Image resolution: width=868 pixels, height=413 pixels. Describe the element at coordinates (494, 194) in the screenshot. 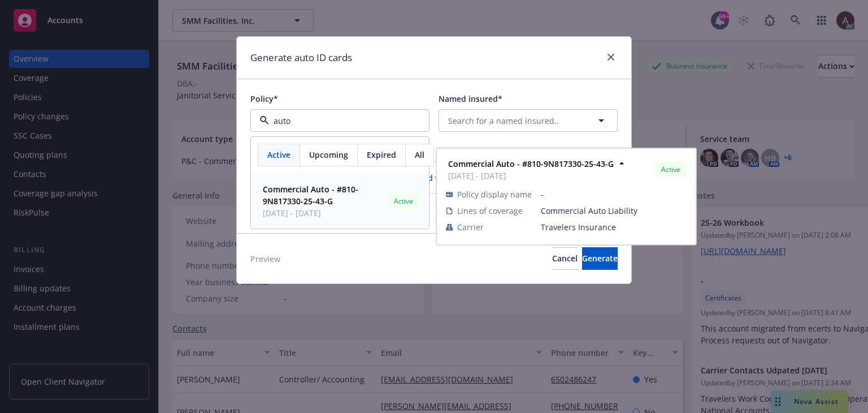

I see `span: Policy display name` at that location.